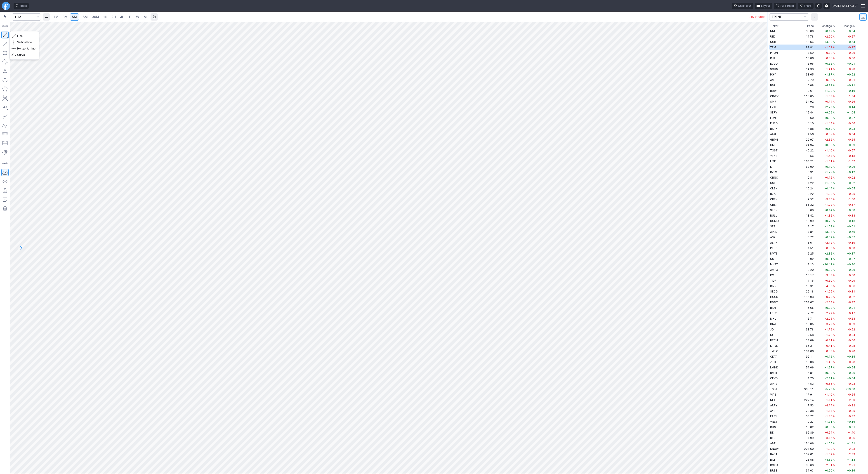 The image size is (868, 474). What do you see at coordinates (806, 96) in the screenshot?
I see `td: 110.85` at bounding box center [806, 96].